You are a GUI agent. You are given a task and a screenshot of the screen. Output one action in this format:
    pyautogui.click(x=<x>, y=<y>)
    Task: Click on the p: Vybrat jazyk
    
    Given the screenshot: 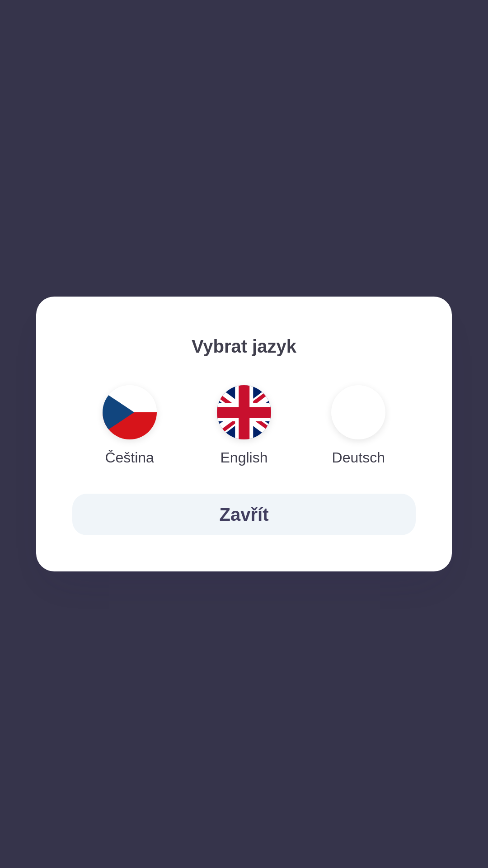 What is the action you would take?
    pyautogui.click(x=244, y=346)
    